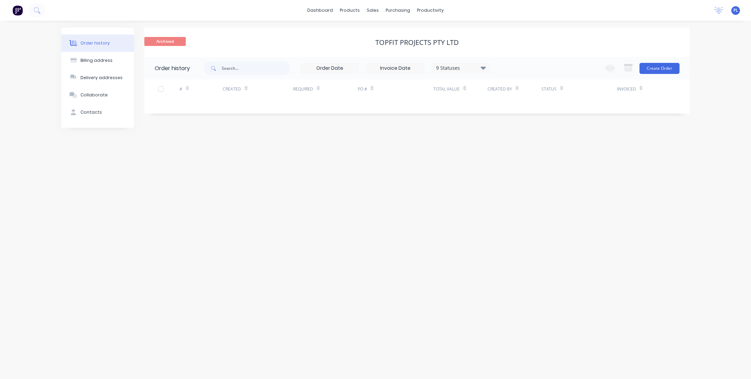 Image resolution: width=751 pixels, height=379 pixels. What do you see at coordinates (430, 10) in the screenshot?
I see `div: productivity` at bounding box center [430, 10].